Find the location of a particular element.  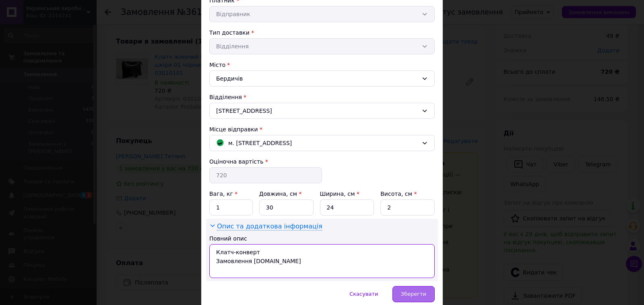

label: Довжина, см is located at coordinates (280, 194).